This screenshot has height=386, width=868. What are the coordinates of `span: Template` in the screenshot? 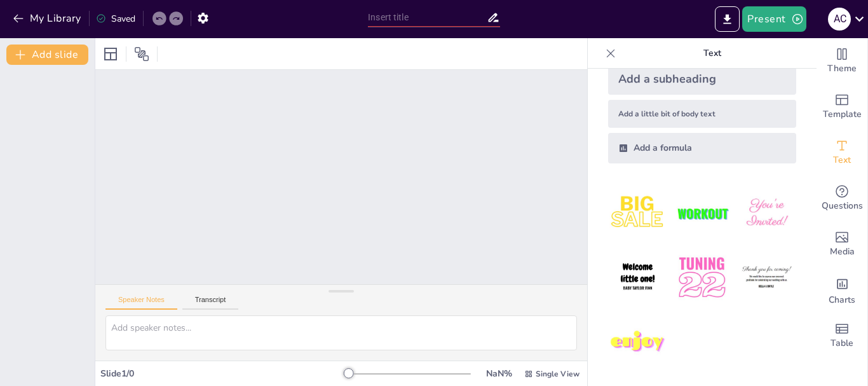 It's located at (842, 114).